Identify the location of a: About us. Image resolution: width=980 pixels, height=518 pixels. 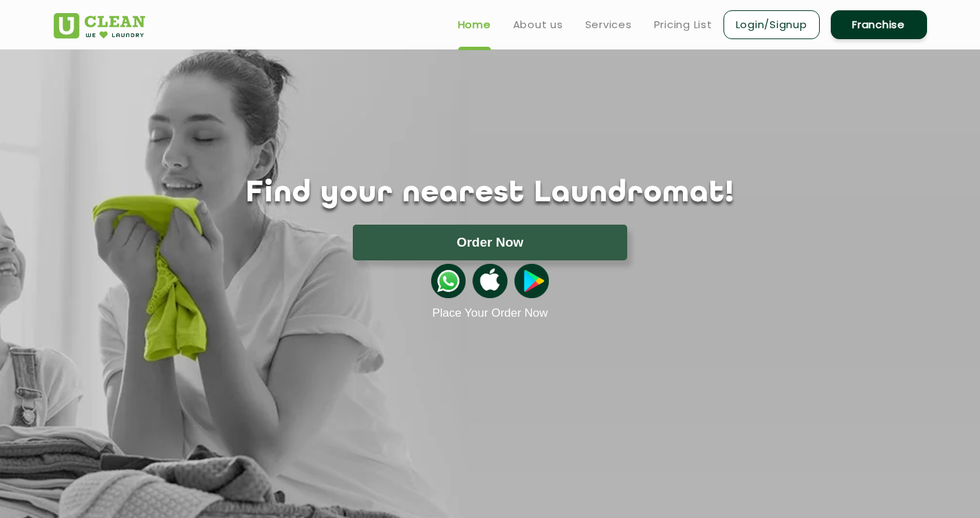
(538, 25).